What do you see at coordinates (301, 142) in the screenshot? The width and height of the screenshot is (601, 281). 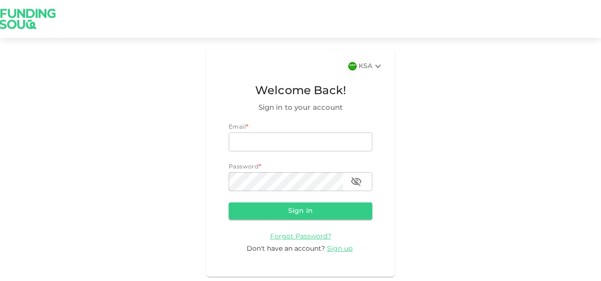 I see `input: email` at bounding box center [301, 142].